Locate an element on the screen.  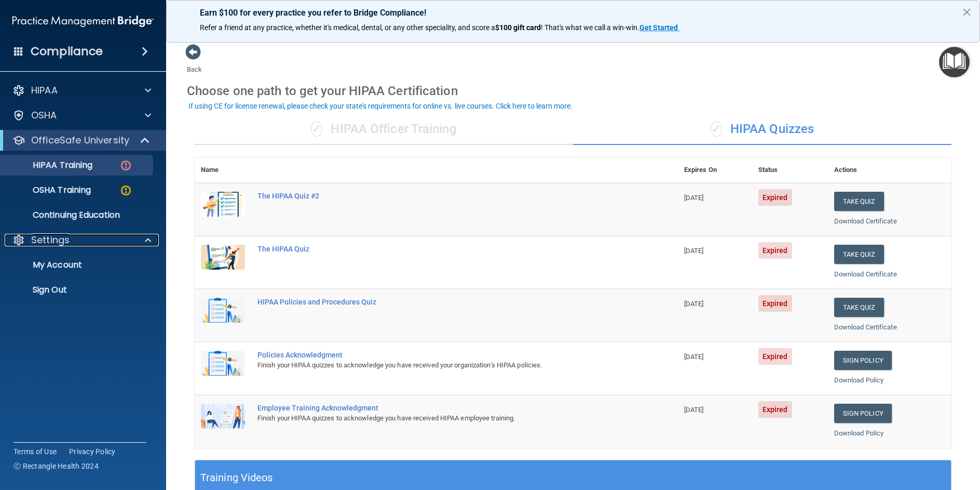
p: Earn $100 for every practice you refer to Bridge Compliance! is located at coordinates (573, 13).